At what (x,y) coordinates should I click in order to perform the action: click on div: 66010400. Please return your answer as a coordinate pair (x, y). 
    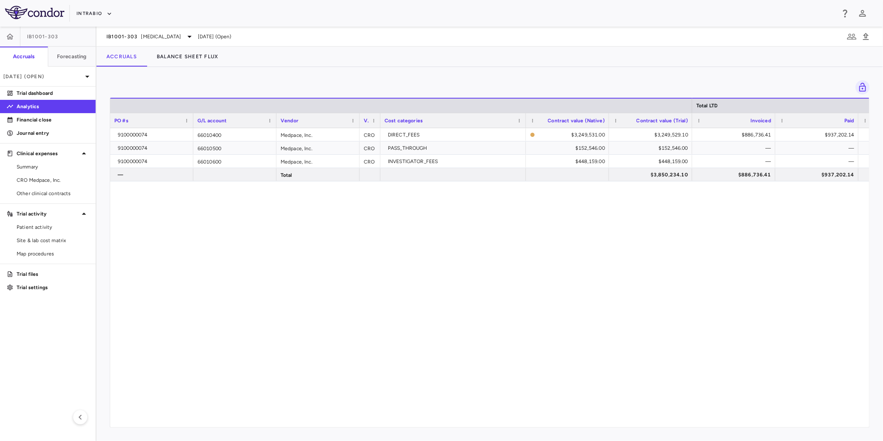
    Looking at the image, I should click on (235, 134).